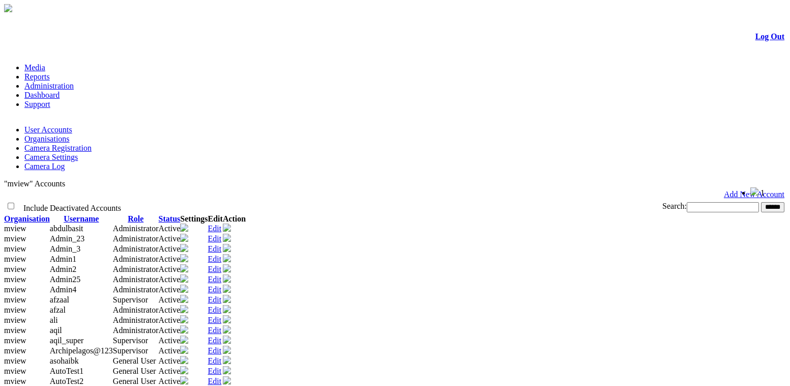 The height and width of the screenshot is (386, 790). What do you see at coordinates (234, 219) in the screenshot?
I see `th: Action` at bounding box center [234, 219].